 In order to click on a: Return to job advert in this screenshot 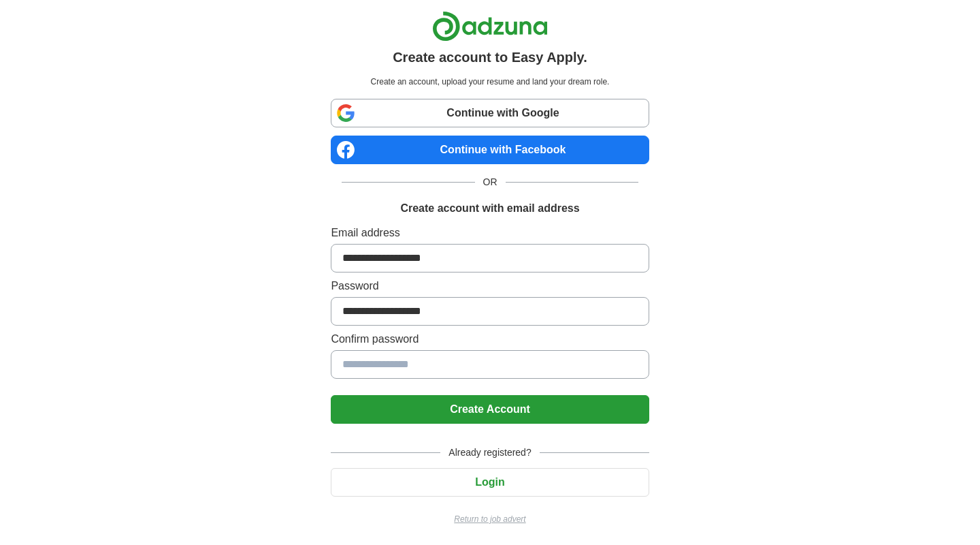, I will do `click(490, 519)`.